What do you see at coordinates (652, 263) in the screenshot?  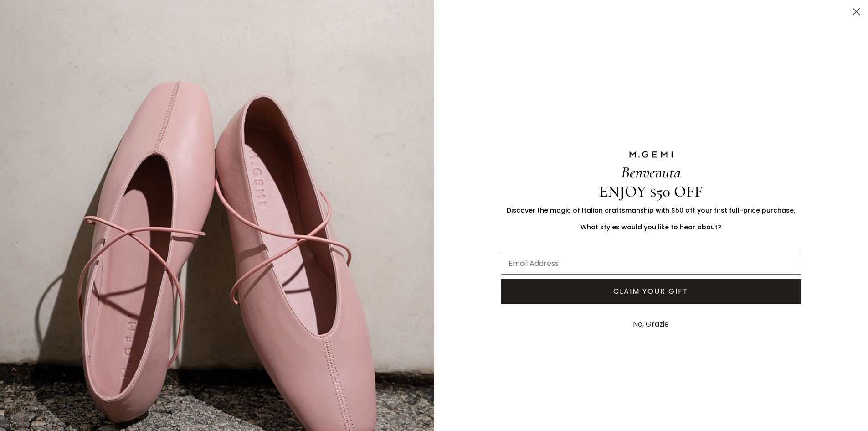 I see `input: Email Address` at bounding box center [652, 263].